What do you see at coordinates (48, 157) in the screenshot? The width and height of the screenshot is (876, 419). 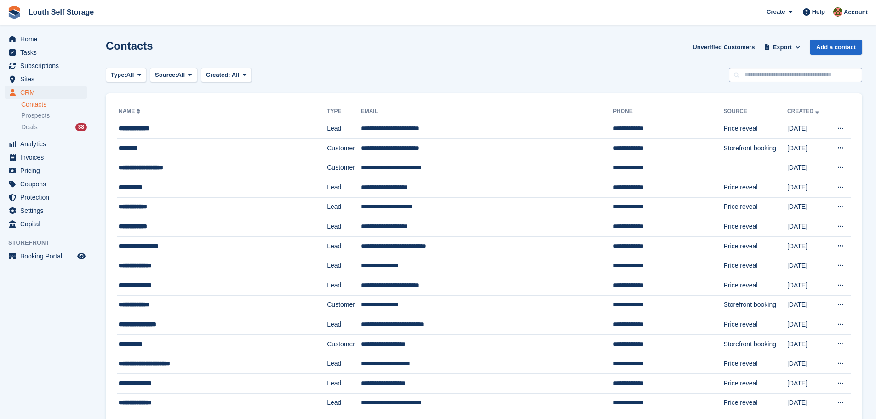 I see `span: Invoices` at bounding box center [48, 157].